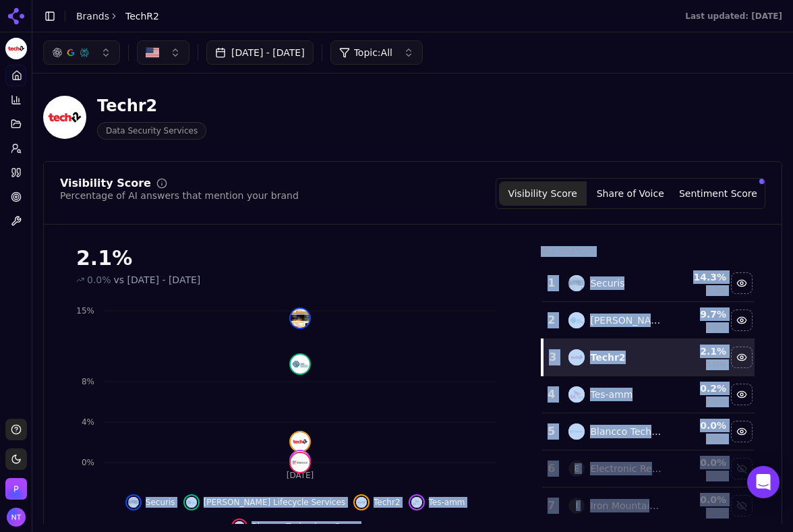 The width and height of the screenshot is (793, 532). What do you see at coordinates (16, 517) in the screenshot?
I see `button: Open user button` at bounding box center [16, 517].